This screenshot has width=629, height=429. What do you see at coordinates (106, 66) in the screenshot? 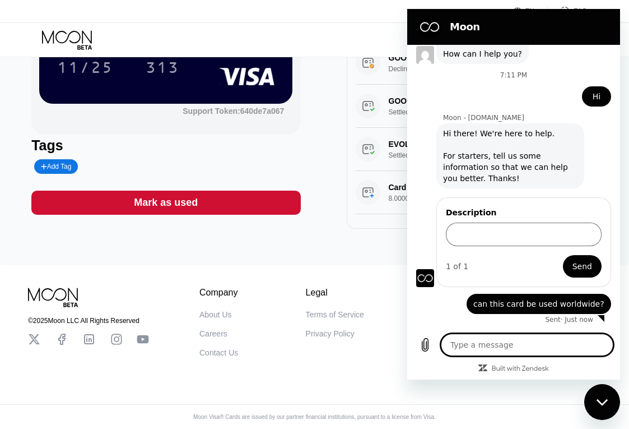
I see `p: 7:11 PM` at bounding box center [106, 66].